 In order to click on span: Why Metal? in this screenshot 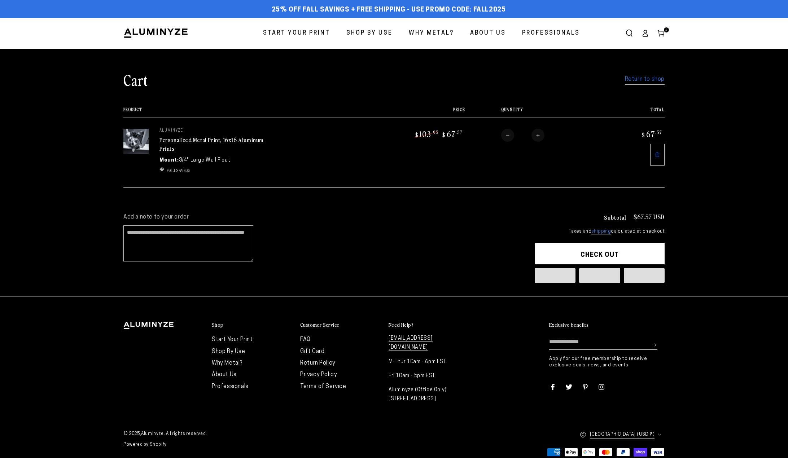, I will do `click(431, 33)`.